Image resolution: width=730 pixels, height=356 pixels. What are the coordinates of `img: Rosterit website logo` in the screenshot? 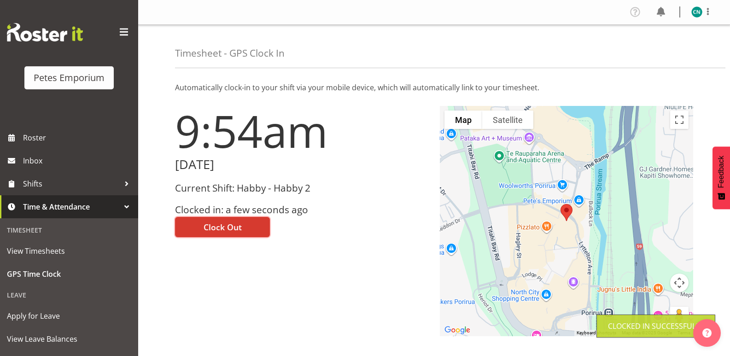 It's located at (45, 32).